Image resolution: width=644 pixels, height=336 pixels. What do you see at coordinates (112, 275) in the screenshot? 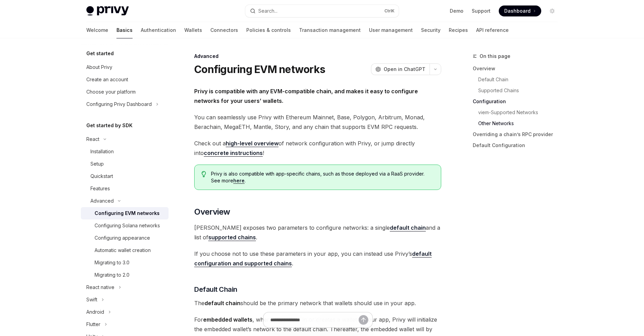
I see `div: Migrating to 2.0` at bounding box center [112, 275].